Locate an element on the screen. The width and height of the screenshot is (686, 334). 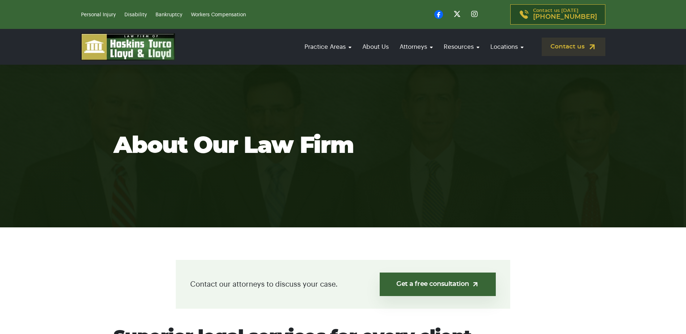
a: Locations is located at coordinates (507, 47).